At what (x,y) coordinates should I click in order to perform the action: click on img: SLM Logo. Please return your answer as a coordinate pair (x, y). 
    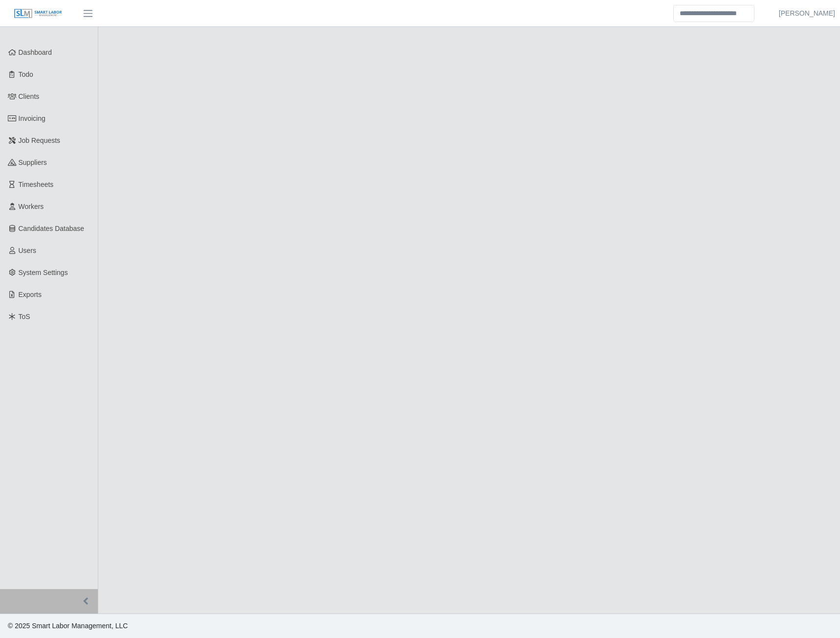
    Looking at the image, I should click on (38, 14).